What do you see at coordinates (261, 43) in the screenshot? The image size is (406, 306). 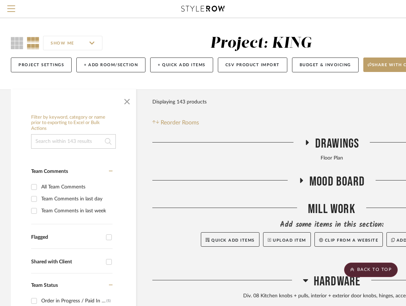 I see `div: Project: KING` at bounding box center [261, 43].